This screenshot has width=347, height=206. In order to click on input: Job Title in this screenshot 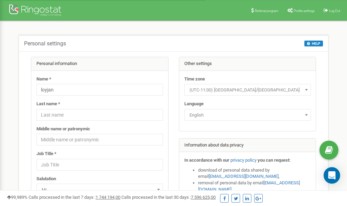, I will do `click(100, 165)`.